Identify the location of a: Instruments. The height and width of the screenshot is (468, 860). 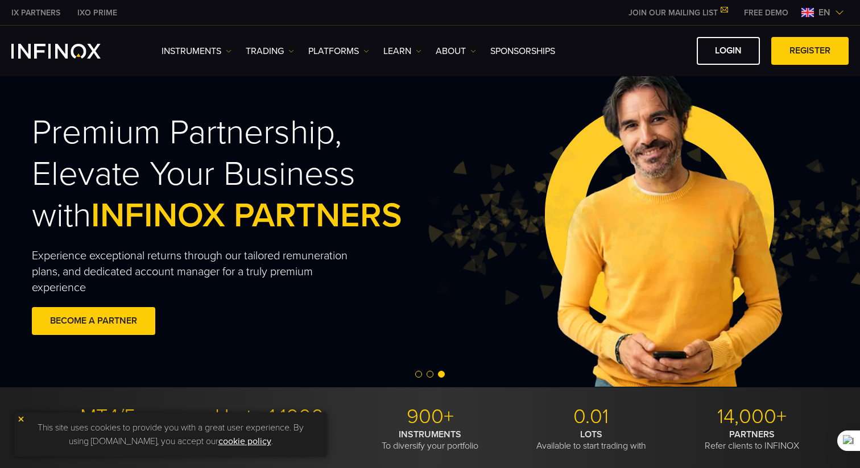
(196, 51).